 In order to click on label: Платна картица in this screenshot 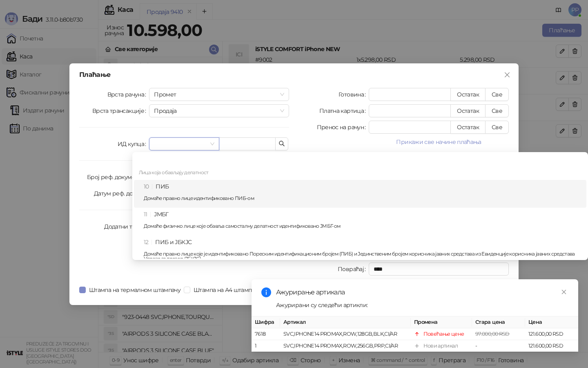, I will do `click(344, 111)`.